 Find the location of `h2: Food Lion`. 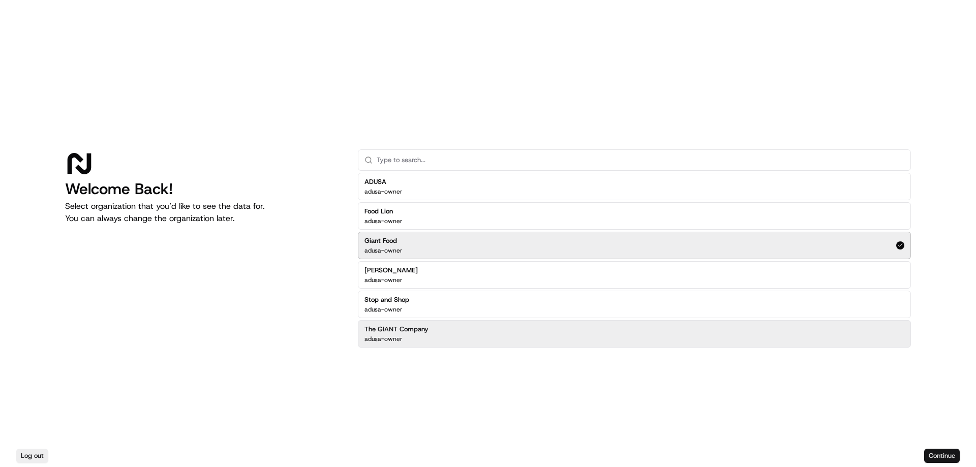

h2: Food Lion is located at coordinates (383, 212).